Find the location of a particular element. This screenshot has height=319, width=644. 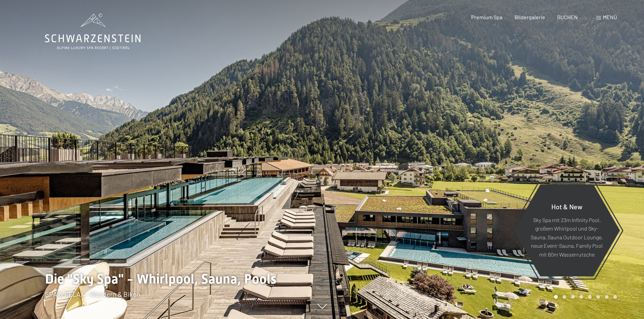

span: Premium Spa is located at coordinates (487, 17).